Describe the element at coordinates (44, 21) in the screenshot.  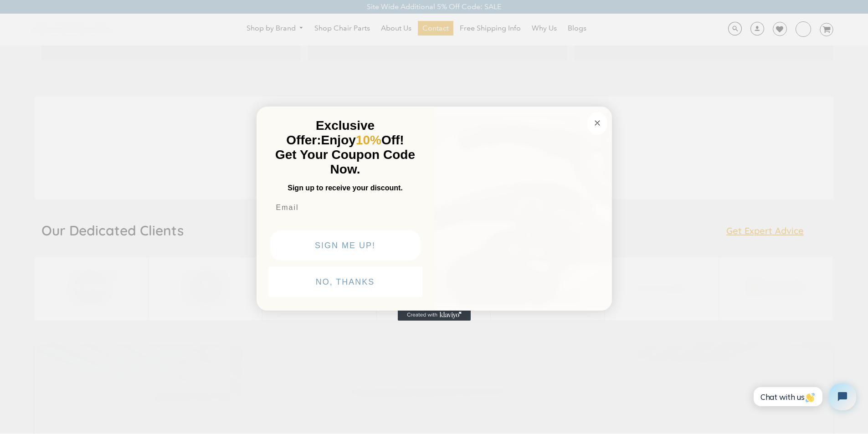
I see `span: Chat with us` at that location.